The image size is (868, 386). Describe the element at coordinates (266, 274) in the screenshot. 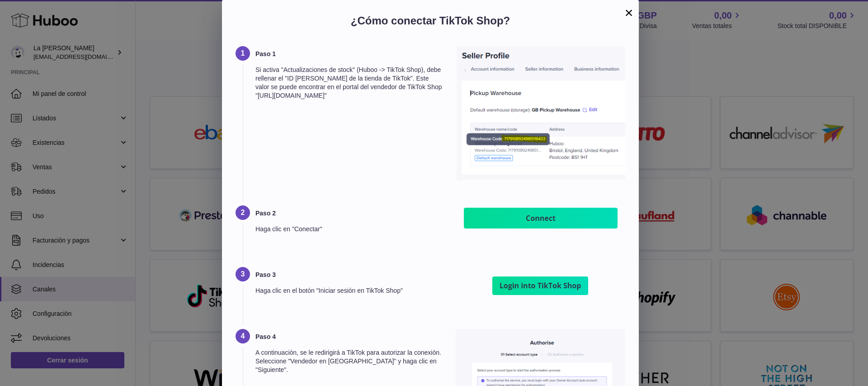

I see `font: Paso 3` at that location.